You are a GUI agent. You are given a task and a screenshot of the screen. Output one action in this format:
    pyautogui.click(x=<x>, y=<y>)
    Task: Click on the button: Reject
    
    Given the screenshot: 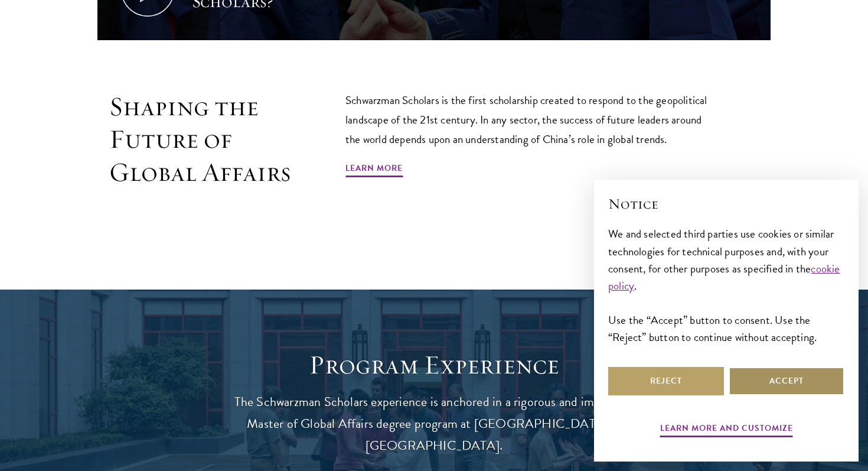 What is the action you would take?
    pyautogui.click(x=666, y=381)
    